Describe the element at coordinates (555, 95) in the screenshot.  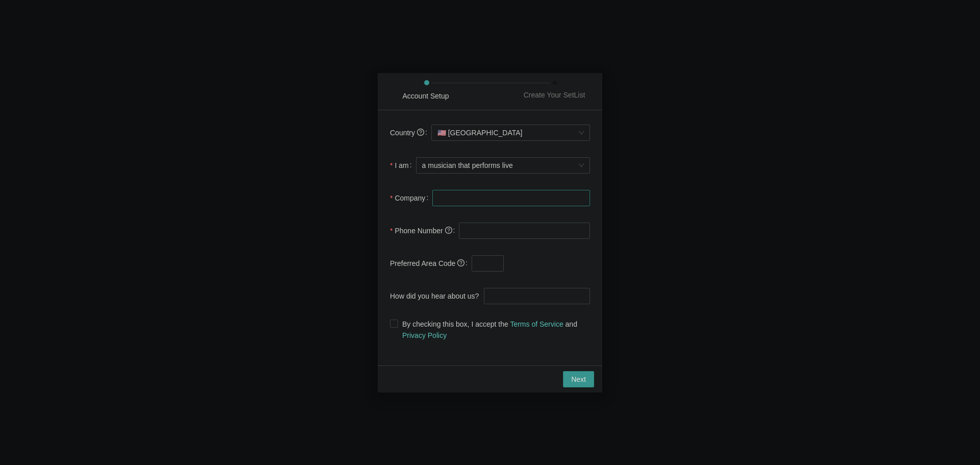
I see `div: Create Your SetList` at that location.